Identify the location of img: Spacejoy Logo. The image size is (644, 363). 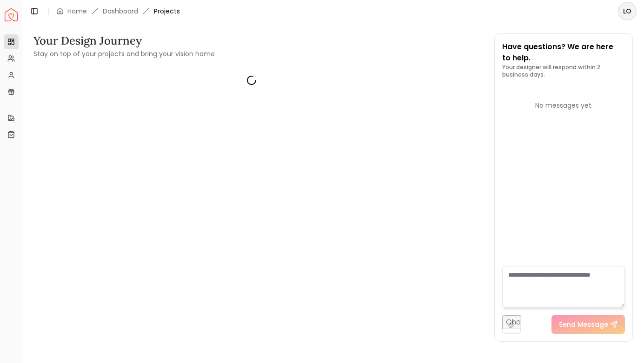
(11, 15).